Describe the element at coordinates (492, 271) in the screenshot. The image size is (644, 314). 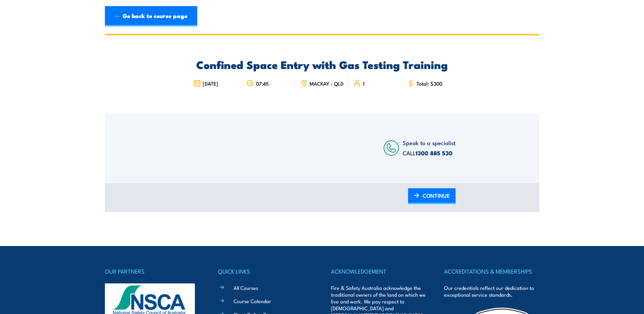
I see `h4: ACCREDITATIONS & MEMBERSHIPS` at that location.